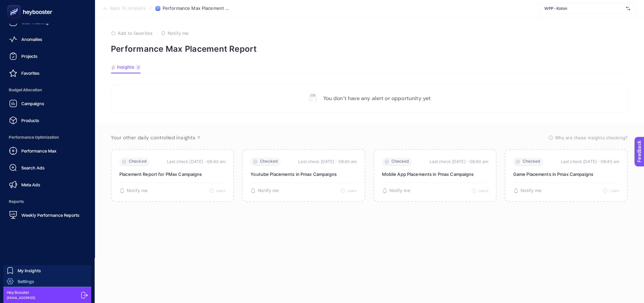  What do you see at coordinates (138, 67) in the screenshot?
I see `div: 3` at bounding box center [138, 67].